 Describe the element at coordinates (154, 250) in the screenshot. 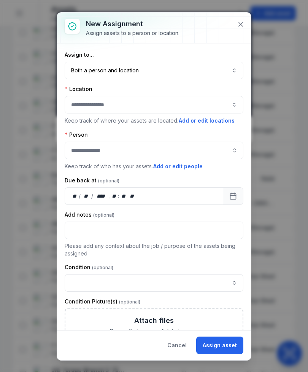

I see `p: Please add any context about the job / purpose of the assets being assigned` at that location.